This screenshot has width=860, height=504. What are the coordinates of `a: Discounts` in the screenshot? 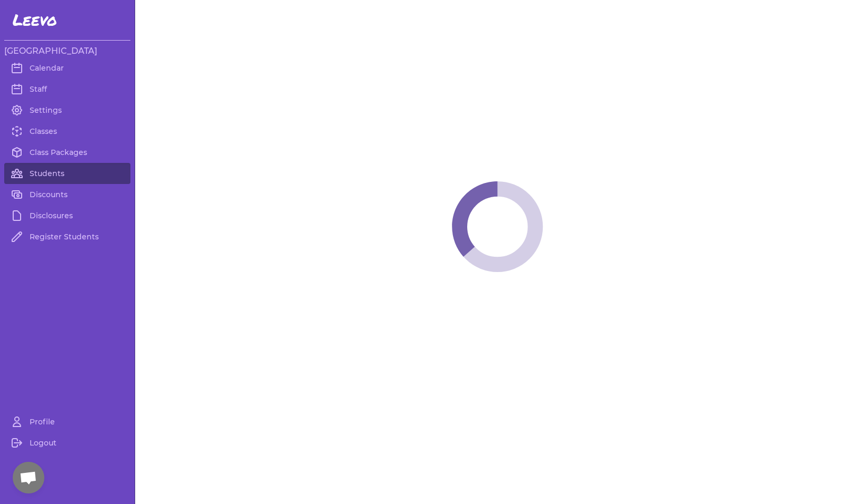 It's located at (67, 195).